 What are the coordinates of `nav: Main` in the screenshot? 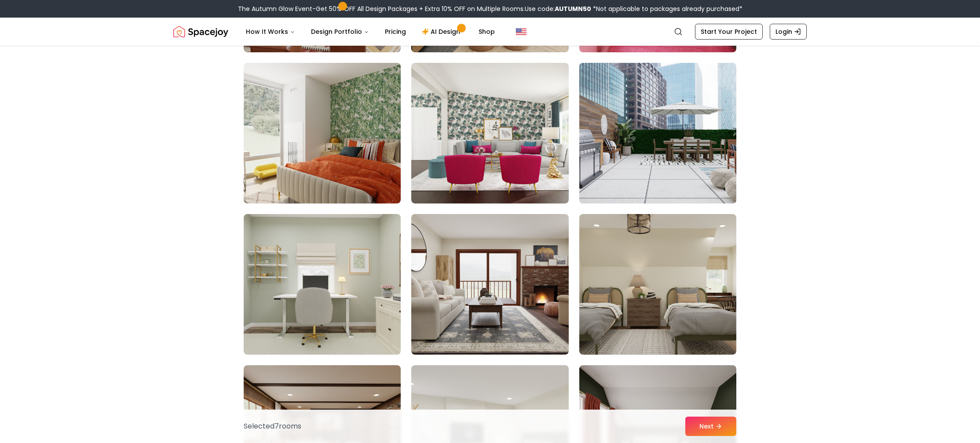 It's located at (370, 31).